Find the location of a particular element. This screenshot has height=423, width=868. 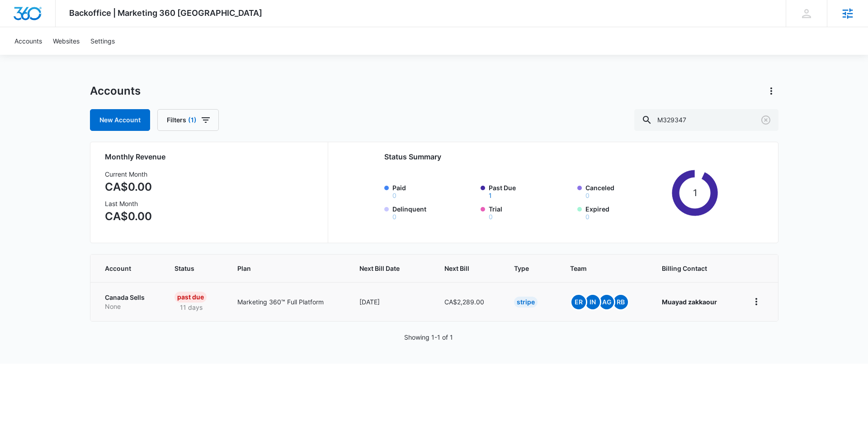

span: Account is located at coordinates (123, 268).